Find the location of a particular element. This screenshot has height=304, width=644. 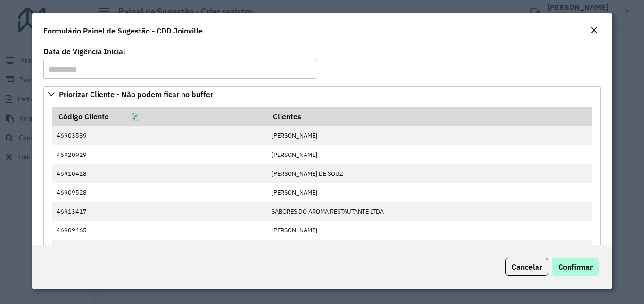

button: Confirmar is located at coordinates (575, 266).